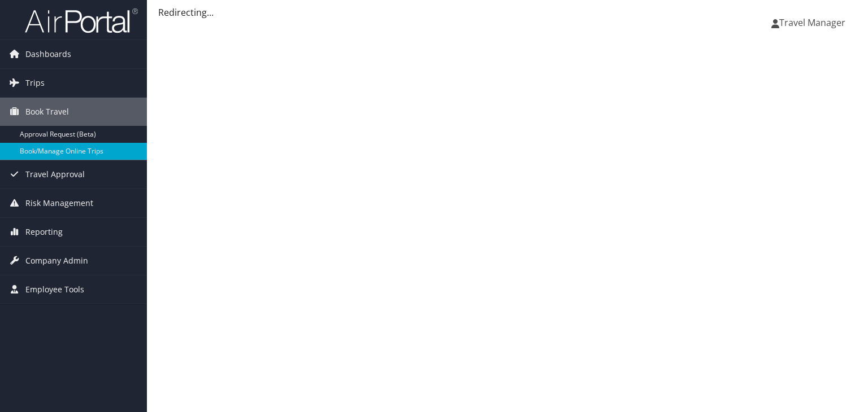  Describe the element at coordinates (507, 12) in the screenshot. I see `div: Redirecting...` at that location.